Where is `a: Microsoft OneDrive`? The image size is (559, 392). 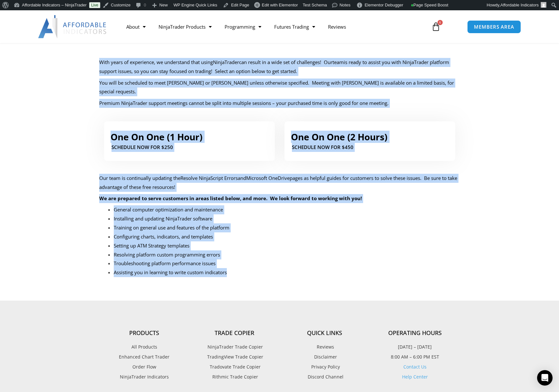
a: Microsoft OneDrive is located at coordinates (268, 178).